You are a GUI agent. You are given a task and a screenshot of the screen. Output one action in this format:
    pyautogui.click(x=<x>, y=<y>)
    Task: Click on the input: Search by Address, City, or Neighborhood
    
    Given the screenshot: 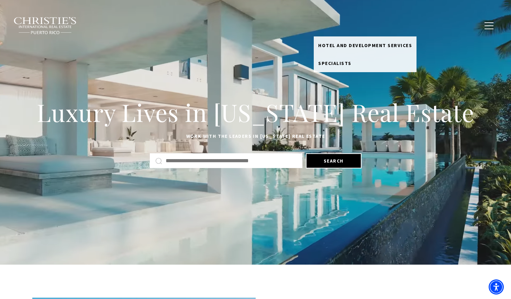 What is the action you would take?
    pyautogui.click(x=231, y=161)
    